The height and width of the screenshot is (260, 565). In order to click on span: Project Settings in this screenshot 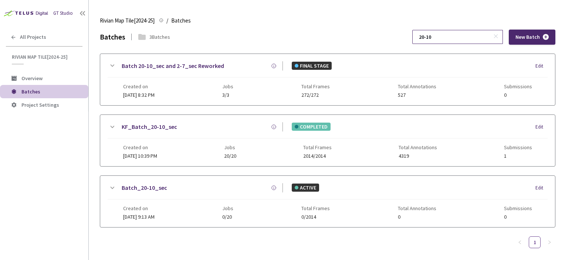, I will do `click(40, 105)`.